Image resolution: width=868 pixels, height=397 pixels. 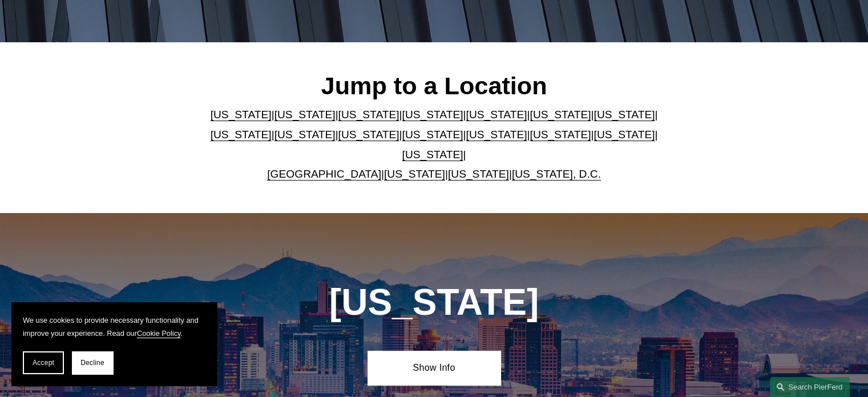 What do you see at coordinates (43, 363) in the screenshot?
I see `button: Accept` at bounding box center [43, 363].